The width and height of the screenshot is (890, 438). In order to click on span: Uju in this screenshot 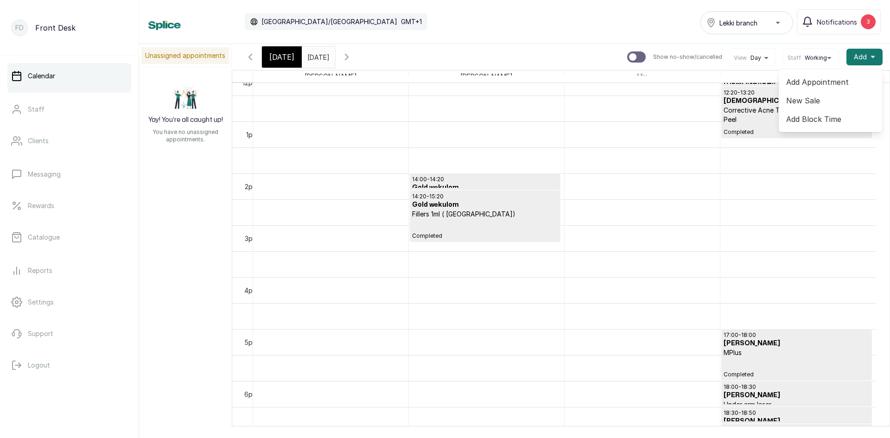, I will do `click(642, 76)`.